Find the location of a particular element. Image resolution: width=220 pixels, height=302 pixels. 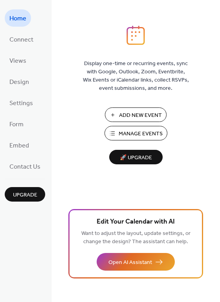

span: Embed is located at coordinates (19, 146).